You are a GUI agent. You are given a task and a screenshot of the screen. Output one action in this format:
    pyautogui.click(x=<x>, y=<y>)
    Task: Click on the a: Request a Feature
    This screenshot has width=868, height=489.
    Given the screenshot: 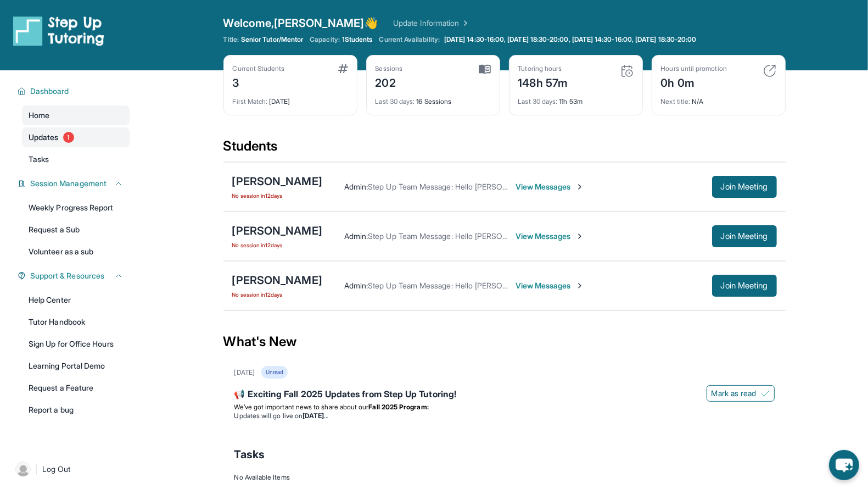 What is the action you would take?
    pyautogui.click(x=76, y=388)
    